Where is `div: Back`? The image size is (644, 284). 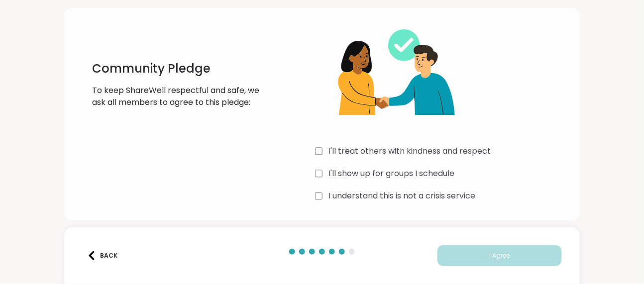
div: Back is located at coordinates (102, 256).